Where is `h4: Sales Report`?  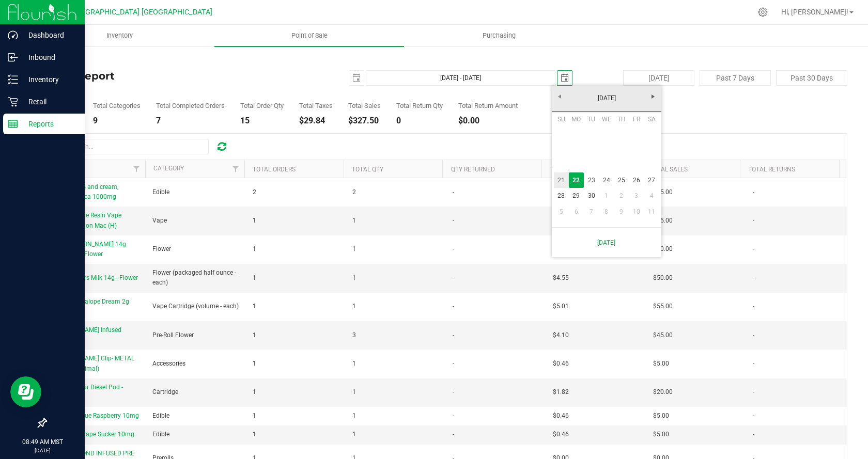 h4: Sales Report is located at coordinates (179, 76).